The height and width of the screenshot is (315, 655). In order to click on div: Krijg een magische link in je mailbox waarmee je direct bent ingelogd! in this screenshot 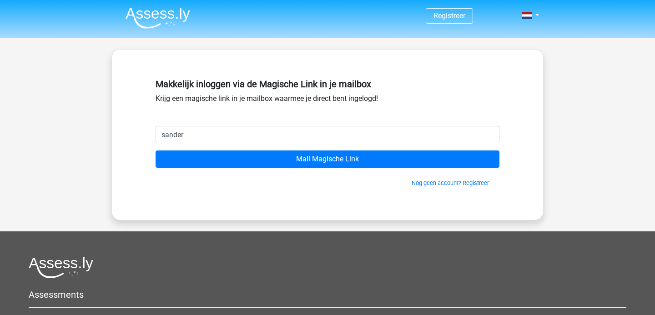, I will do `click(327, 101)`.